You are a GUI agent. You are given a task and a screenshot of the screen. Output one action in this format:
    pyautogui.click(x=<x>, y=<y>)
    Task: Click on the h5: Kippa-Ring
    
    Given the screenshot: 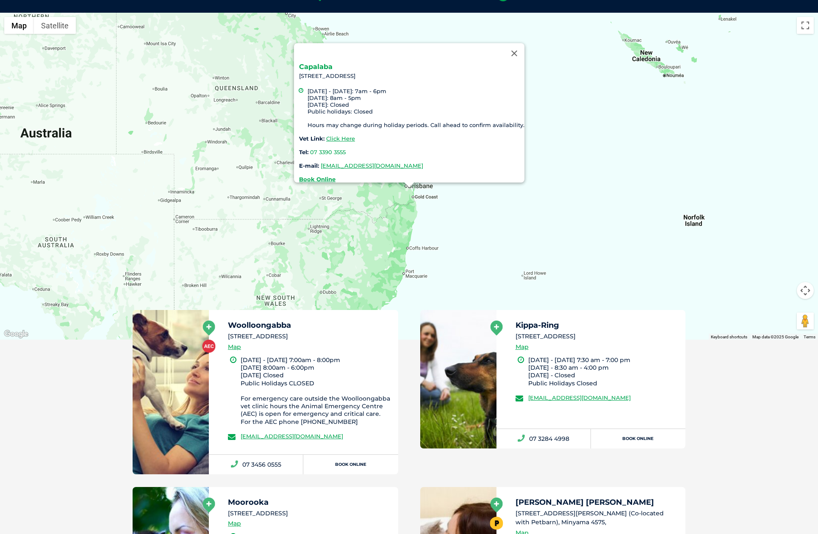 What is the action you would take?
    pyautogui.click(x=597, y=326)
    